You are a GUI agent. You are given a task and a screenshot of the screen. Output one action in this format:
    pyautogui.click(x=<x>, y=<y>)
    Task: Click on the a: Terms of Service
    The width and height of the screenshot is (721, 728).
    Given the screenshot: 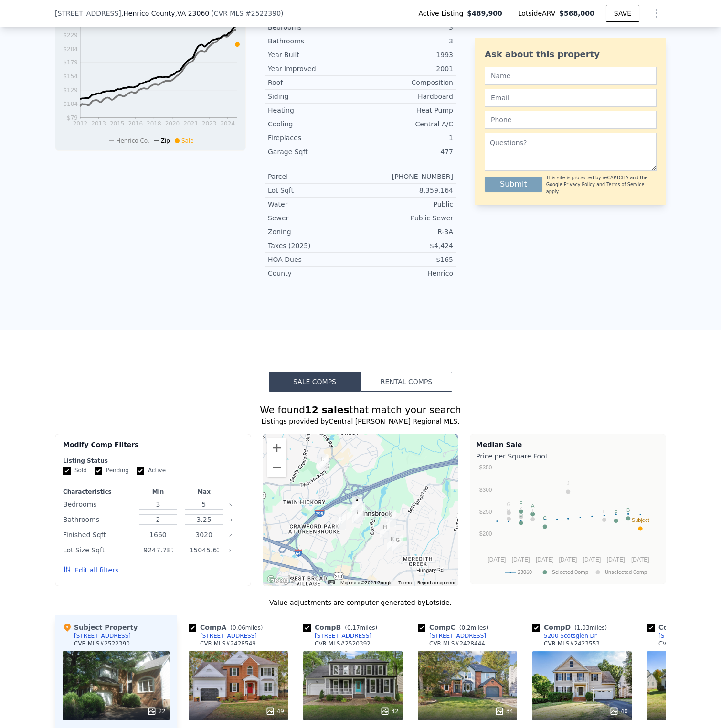 What is the action you would take?
    pyautogui.click(x=625, y=184)
    